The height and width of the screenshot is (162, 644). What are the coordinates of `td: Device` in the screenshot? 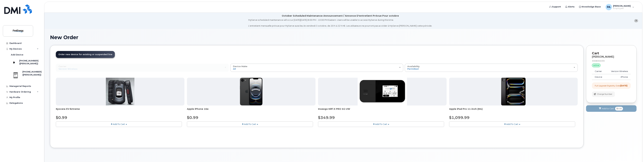 It's located at (599, 77).